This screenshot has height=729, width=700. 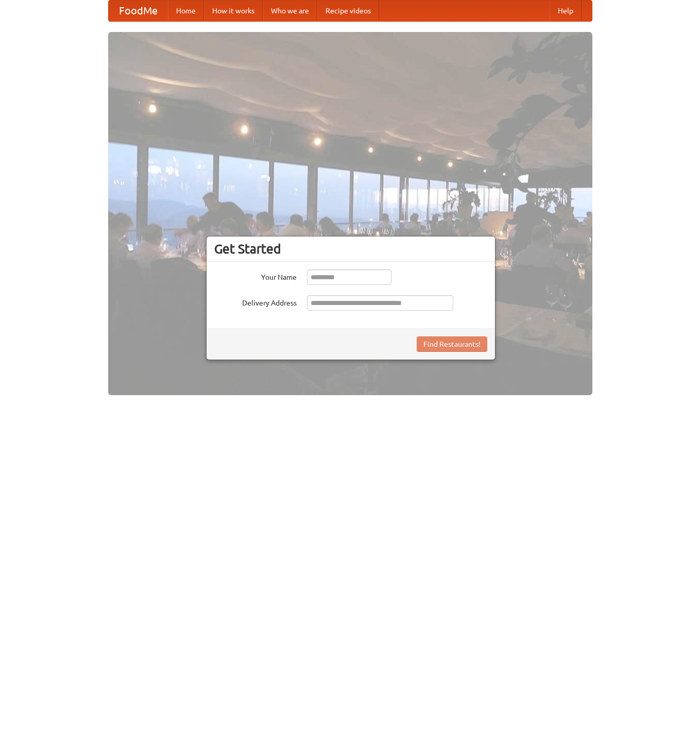 I want to click on a: Recipe videos, so click(x=348, y=10).